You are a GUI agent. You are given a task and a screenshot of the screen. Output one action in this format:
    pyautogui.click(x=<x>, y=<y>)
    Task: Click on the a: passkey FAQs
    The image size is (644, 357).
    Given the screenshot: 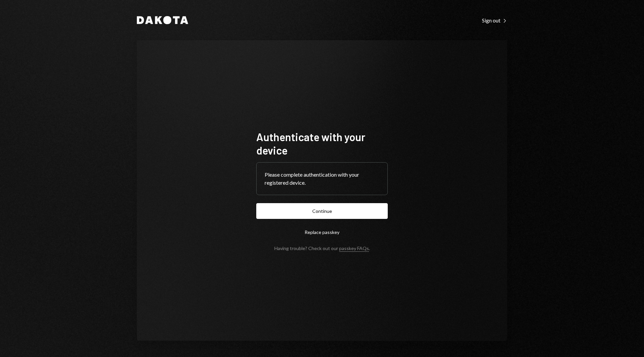 What is the action you would take?
    pyautogui.click(x=354, y=249)
    